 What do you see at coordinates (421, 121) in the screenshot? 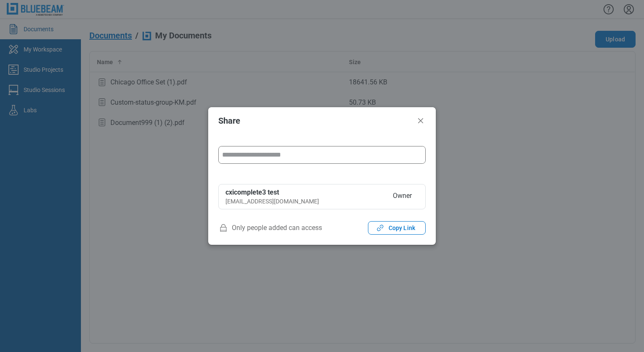
I see `button: Close` at bounding box center [421, 121].